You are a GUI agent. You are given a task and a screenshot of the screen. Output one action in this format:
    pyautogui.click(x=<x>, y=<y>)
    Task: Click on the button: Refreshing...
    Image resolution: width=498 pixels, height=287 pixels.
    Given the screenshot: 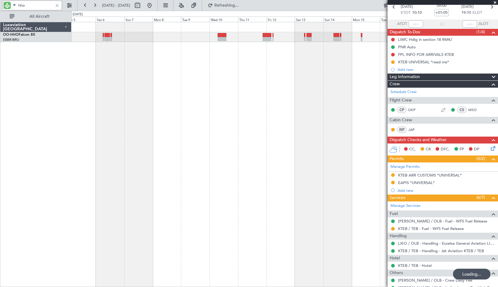 What is the action you would take?
    pyautogui.click(x=223, y=5)
    